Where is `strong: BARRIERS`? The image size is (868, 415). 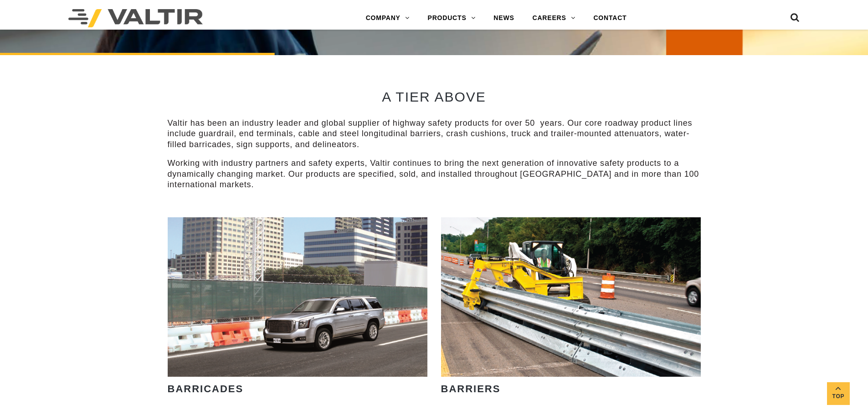
strong: BARRIERS is located at coordinates (470, 389).